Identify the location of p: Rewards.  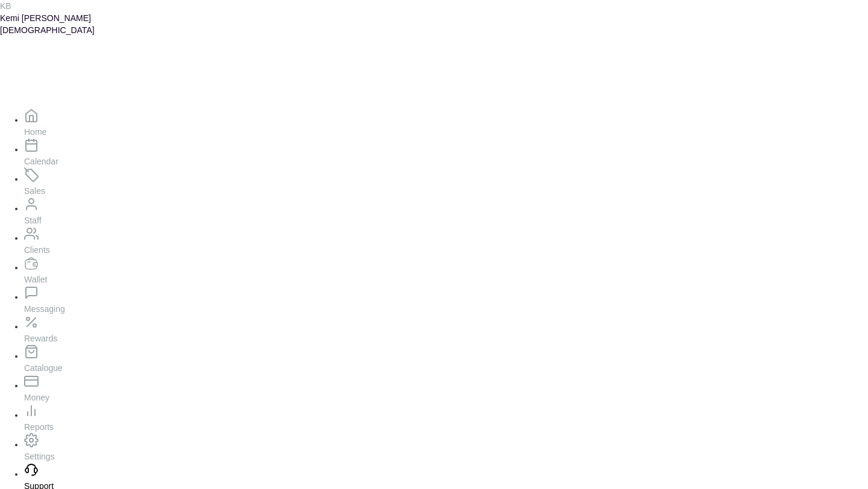
(103, 339).